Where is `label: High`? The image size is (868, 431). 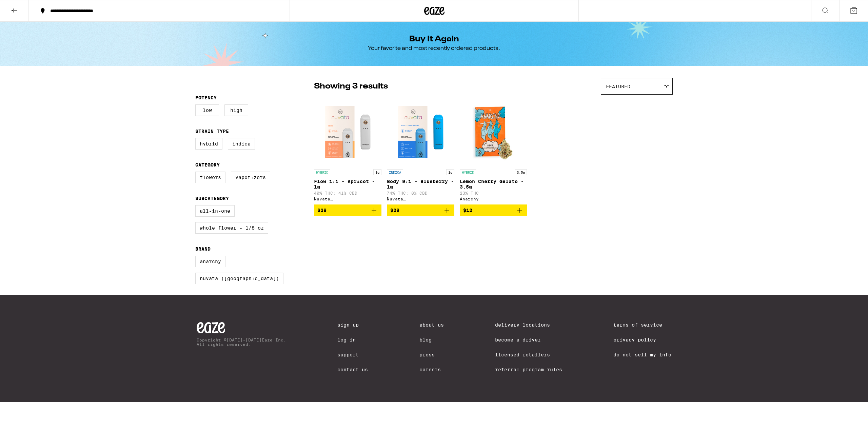
label: High is located at coordinates (236, 110).